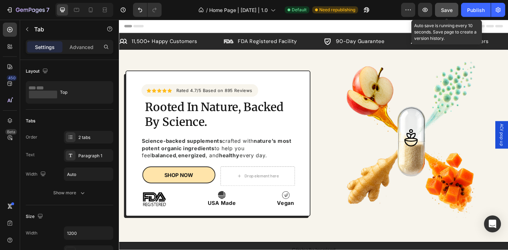 This screenshot has width=508, height=250. What do you see at coordinates (79, 148) in the screenshot?
I see `strong: energized` at bounding box center [79, 148].